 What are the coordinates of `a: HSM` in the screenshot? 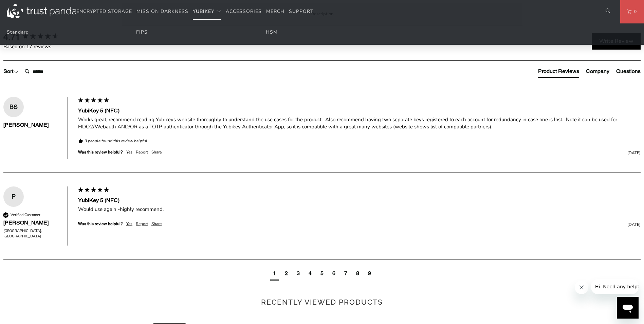 It's located at (272, 32).